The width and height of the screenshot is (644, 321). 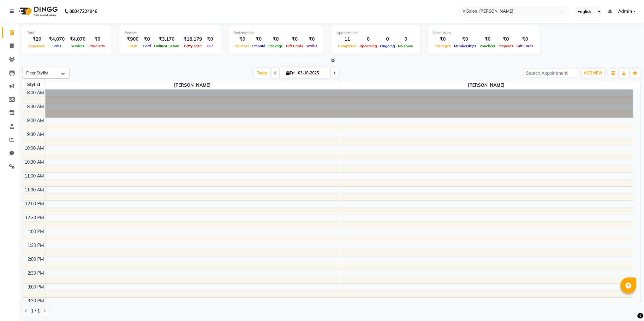 What do you see at coordinates (35, 311) in the screenshot?
I see `span: 1 / 1` at bounding box center [35, 311].